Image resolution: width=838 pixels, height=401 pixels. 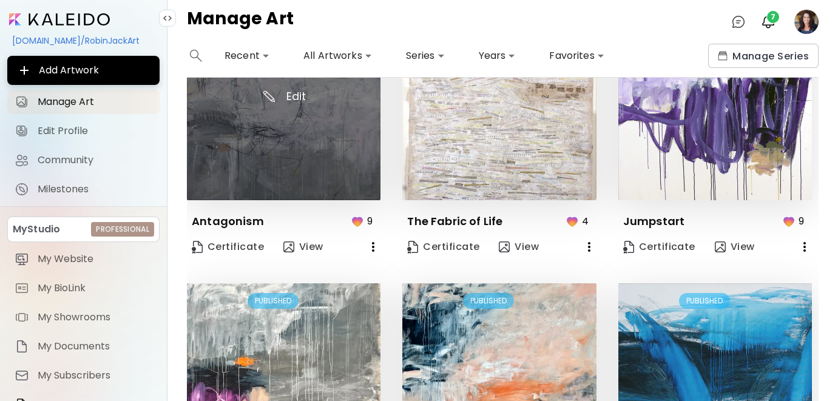 I want to click on p: Jumpstart, so click(x=654, y=221).